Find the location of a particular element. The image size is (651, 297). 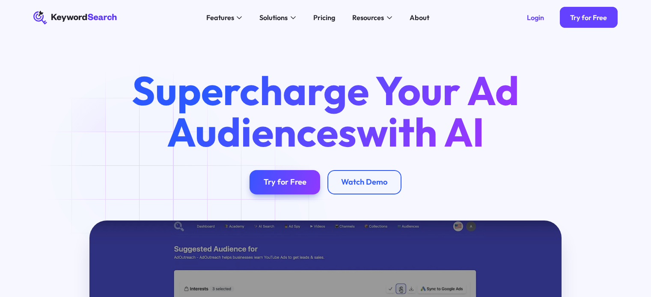

div: Features is located at coordinates (220, 18).